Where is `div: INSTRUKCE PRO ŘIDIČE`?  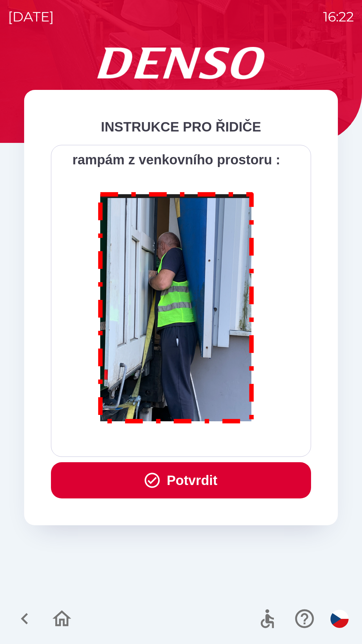
div: INSTRUKCE PRO ŘIDIČE is located at coordinates (181, 127).